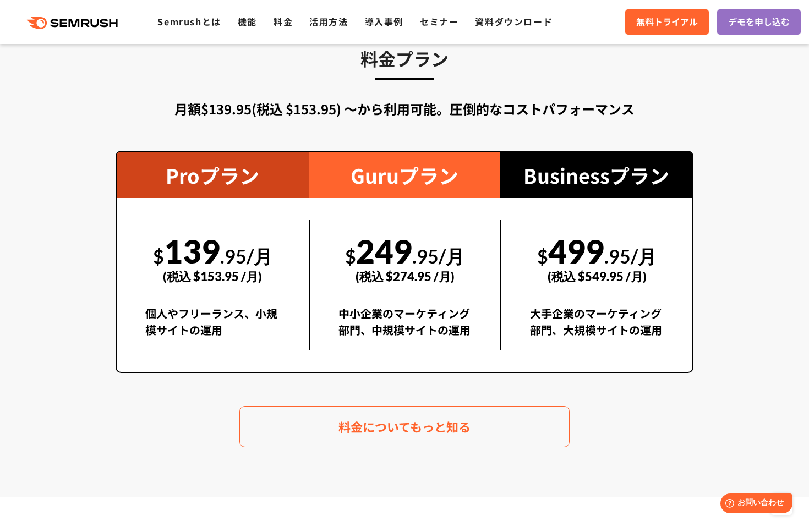  I want to click on a: Semrushとは, so click(189, 22).